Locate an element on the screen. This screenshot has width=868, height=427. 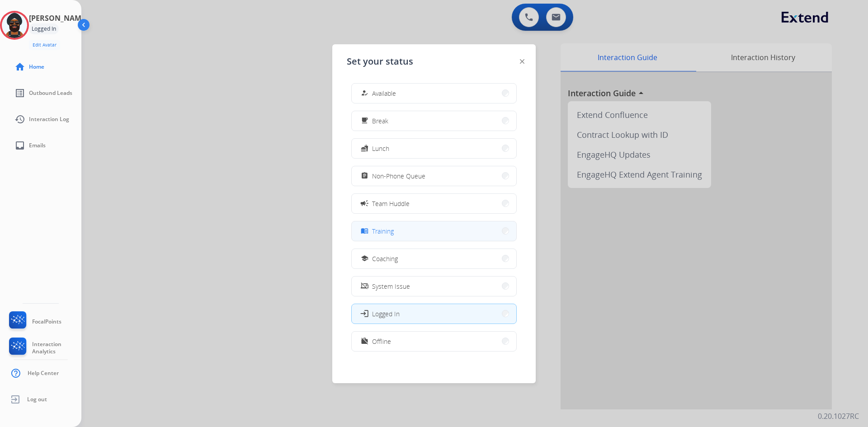
span: Help Center is located at coordinates (43, 373).